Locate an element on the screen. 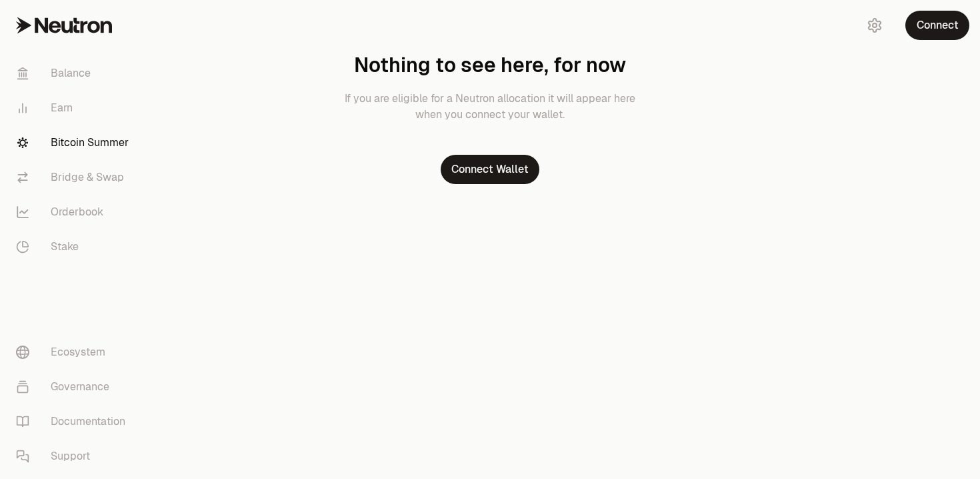 This screenshot has height=479, width=980. a: Bitcoin Summer is located at coordinates (74, 143).